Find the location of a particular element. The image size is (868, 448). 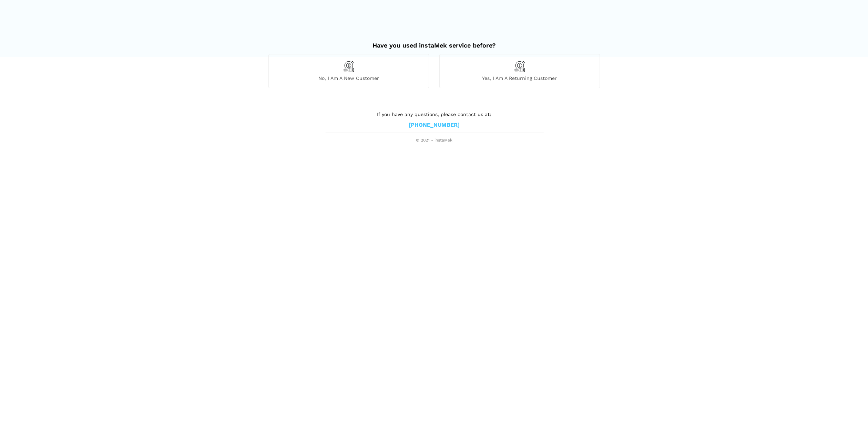

h2: Have you used instaMek service before? is located at coordinates (434, 42).